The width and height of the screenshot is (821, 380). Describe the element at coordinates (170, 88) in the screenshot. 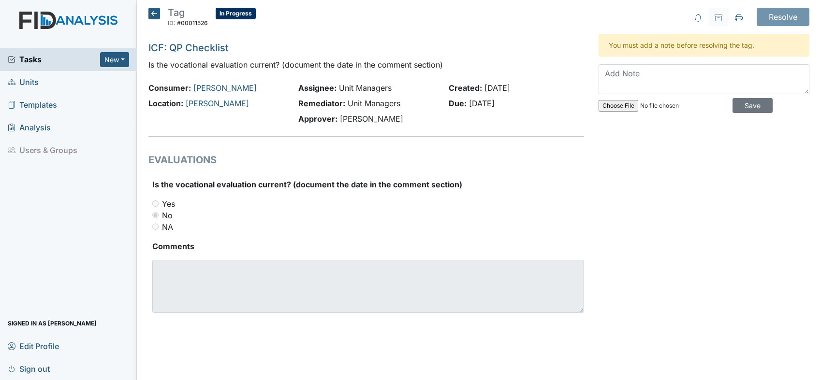

I see `strong: Consumer:` at that location.